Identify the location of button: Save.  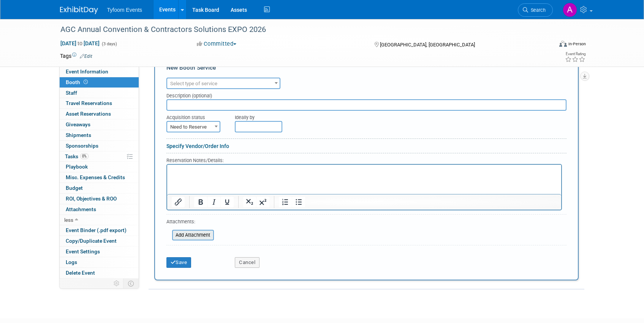
(179, 263).